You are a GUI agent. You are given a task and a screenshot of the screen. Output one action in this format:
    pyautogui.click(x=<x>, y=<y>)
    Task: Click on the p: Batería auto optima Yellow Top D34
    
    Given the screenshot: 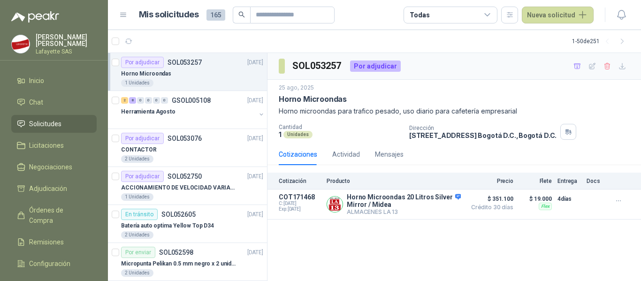 What is the action you would take?
    pyautogui.click(x=168, y=226)
    